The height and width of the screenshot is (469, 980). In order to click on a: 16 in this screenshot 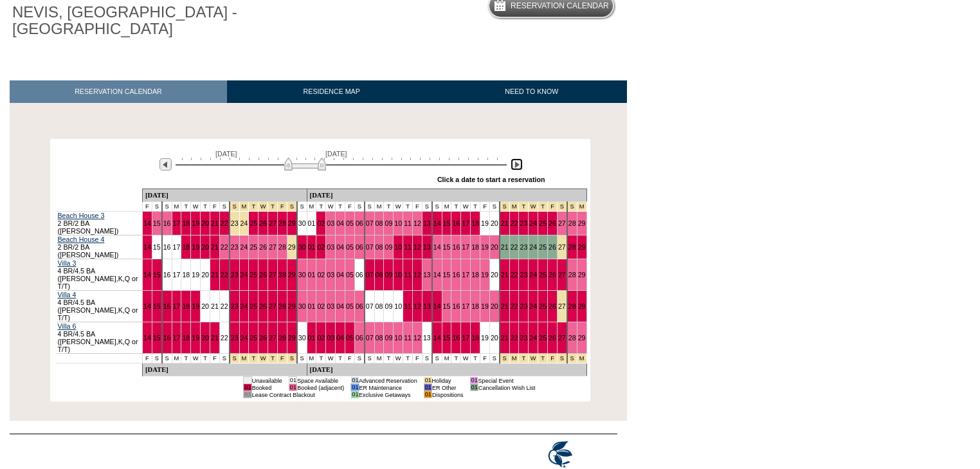, I will do `click(168, 248)`.